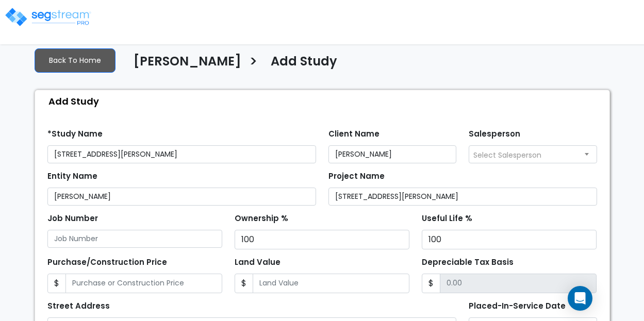  I want to click on label: Depreciable Tax Basis, so click(468, 262).